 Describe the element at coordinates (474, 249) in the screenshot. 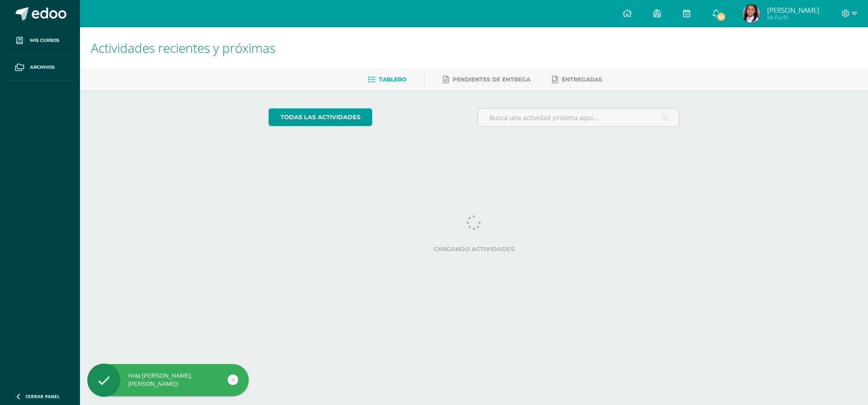

I see `label: Cargando actividades` at that location.